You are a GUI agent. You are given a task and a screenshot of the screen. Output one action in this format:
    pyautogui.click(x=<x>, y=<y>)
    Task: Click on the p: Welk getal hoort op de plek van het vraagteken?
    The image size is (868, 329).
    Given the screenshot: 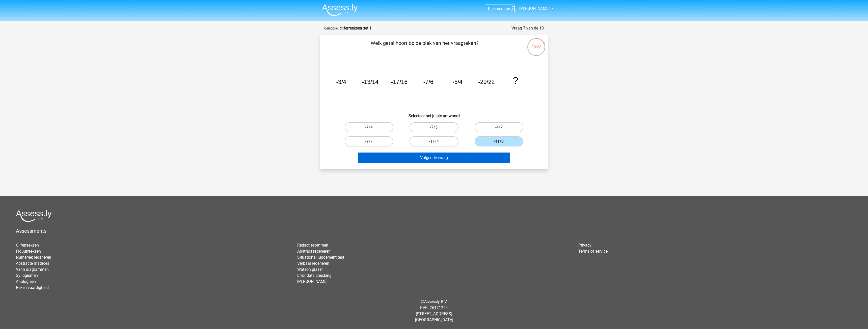 What is the action you would take?
    pyautogui.click(x=424, y=47)
    